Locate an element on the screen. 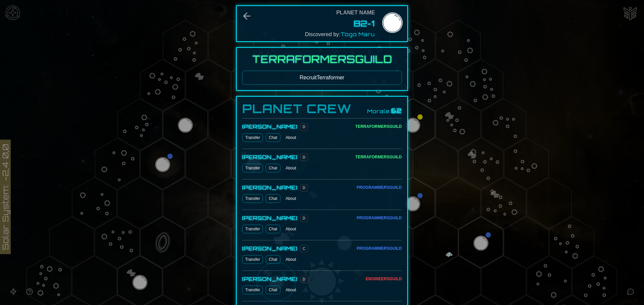 The height and width of the screenshot is (305, 644). h3: Terraformers Guild is located at coordinates (322, 59).